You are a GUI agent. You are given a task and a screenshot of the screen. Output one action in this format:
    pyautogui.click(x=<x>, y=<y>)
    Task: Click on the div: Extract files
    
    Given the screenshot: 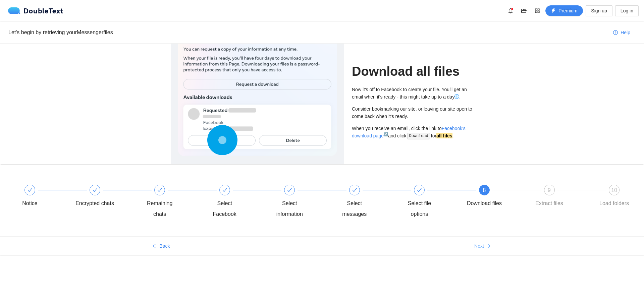 What is the action you would take?
    pyautogui.click(x=549, y=204)
    